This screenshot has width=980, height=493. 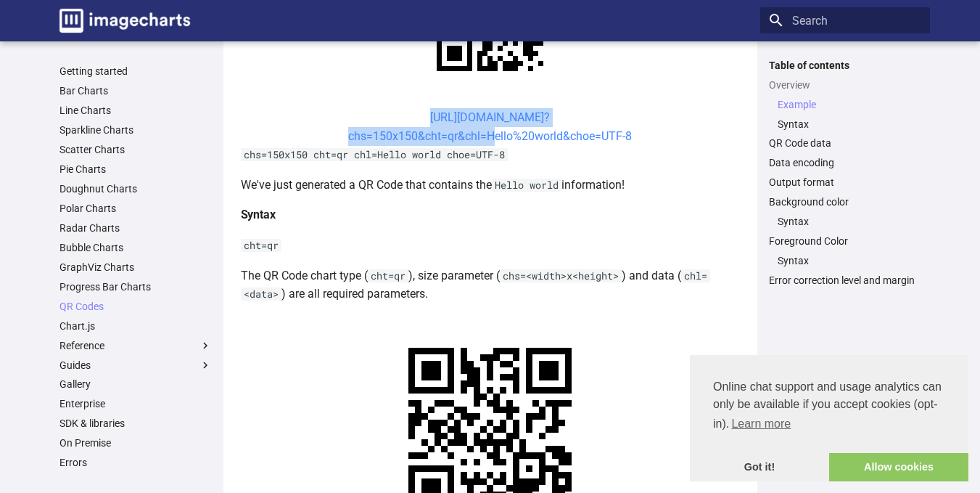 I want to click on img: logo, so click(x=124, y=20).